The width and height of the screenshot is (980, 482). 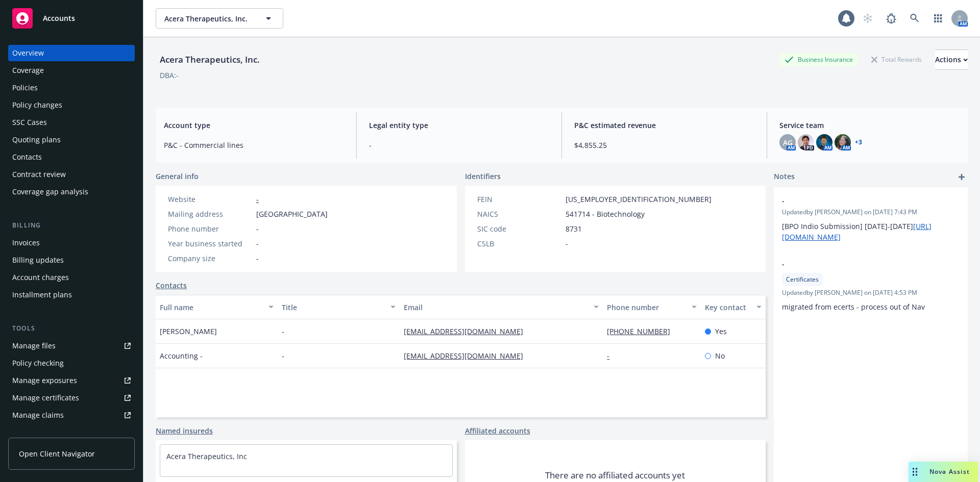 What do you see at coordinates (45, 398) in the screenshot?
I see `div: Manage certificates` at bounding box center [45, 398].